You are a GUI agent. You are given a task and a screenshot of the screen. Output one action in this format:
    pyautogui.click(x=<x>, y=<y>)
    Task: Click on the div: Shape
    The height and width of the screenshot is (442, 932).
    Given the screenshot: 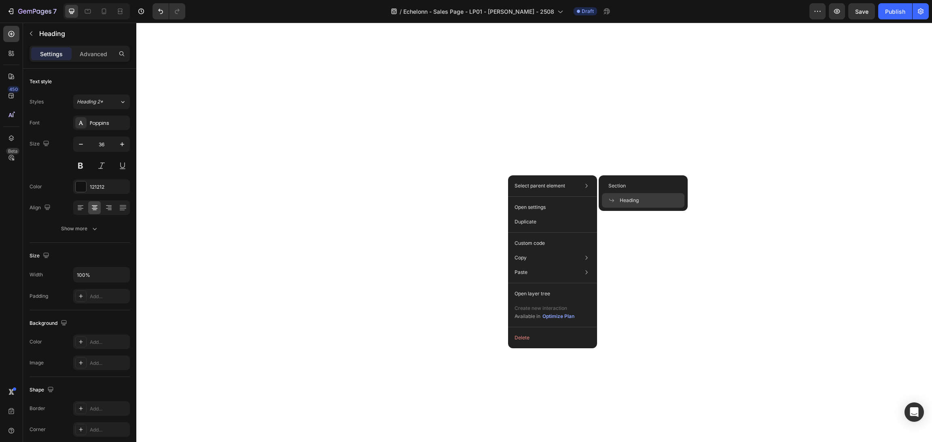 What is the action you would take?
    pyautogui.click(x=42, y=390)
    